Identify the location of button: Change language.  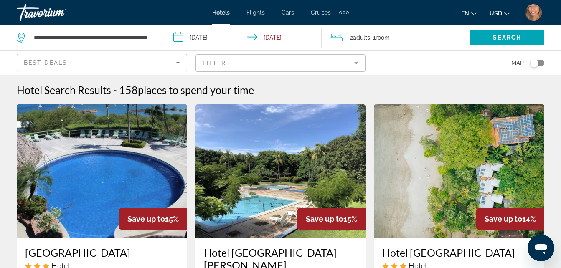
(469, 13).